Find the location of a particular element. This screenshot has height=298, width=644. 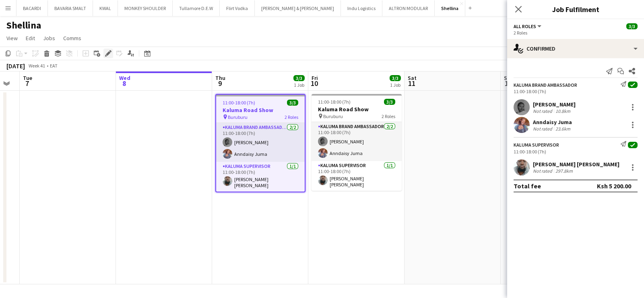

button: MONKEY SHOULDER is located at coordinates (145, 8).